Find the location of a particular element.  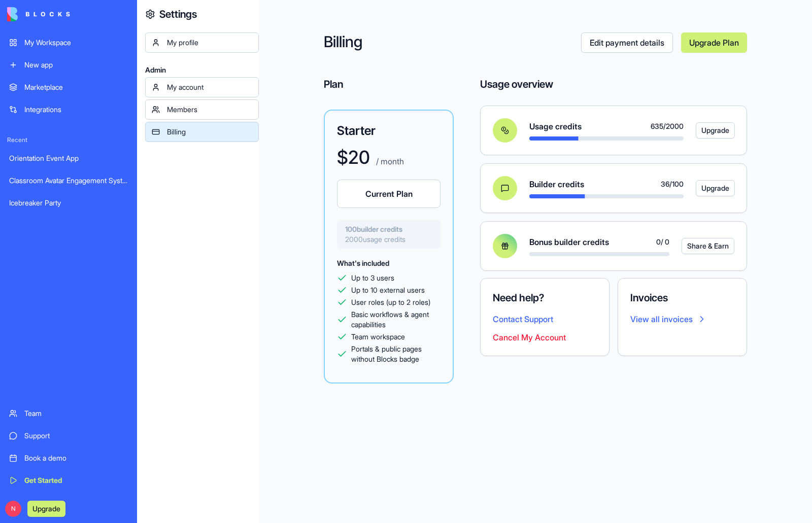

div: My Workspace is located at coordinates (76, 43).